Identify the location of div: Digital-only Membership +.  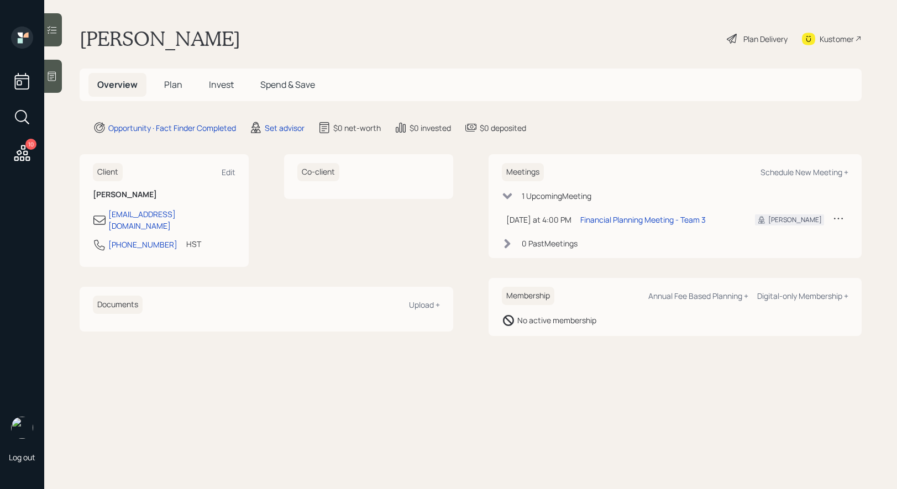
(802, 296).